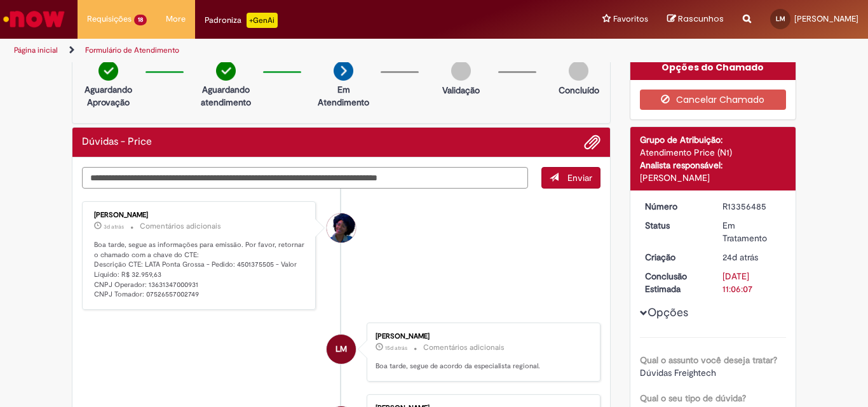 The image size is (868, 407). Describe the element at coordinates (693, 398) in the screenshot. I see `b: Qual o seu tipo de dúvida?` at that location.